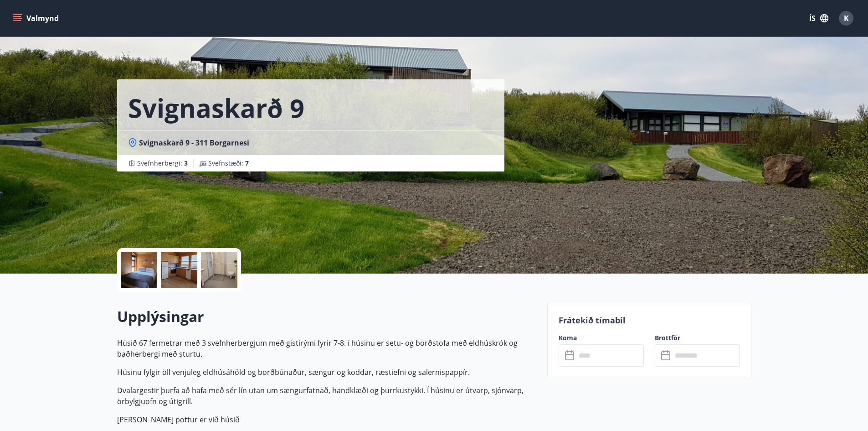 The image size is (868, 431). I want to click on h2: Upplýsingar, so click(327, 317).